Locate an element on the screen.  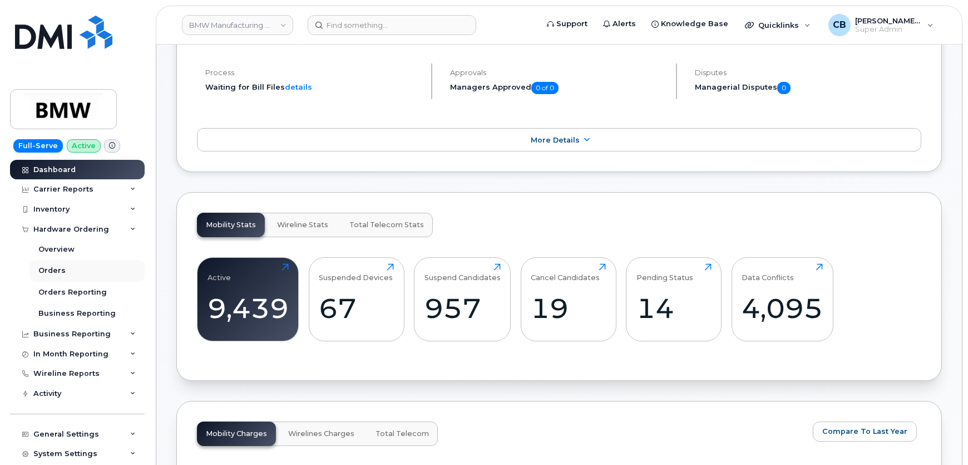
div: Active is located at coordinates (219, 272).